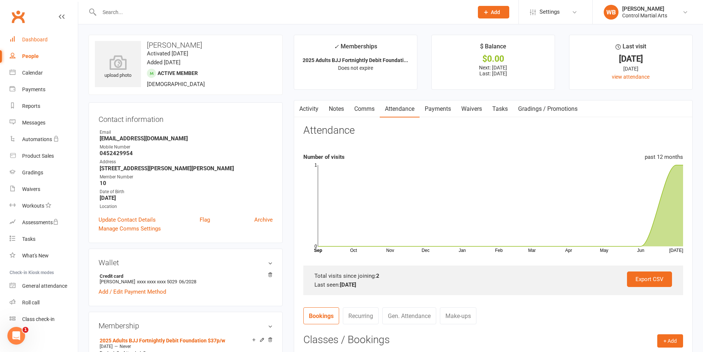 This screenshot has width=703, height=352. I want to click on a: Roll call, so click(44, 302).